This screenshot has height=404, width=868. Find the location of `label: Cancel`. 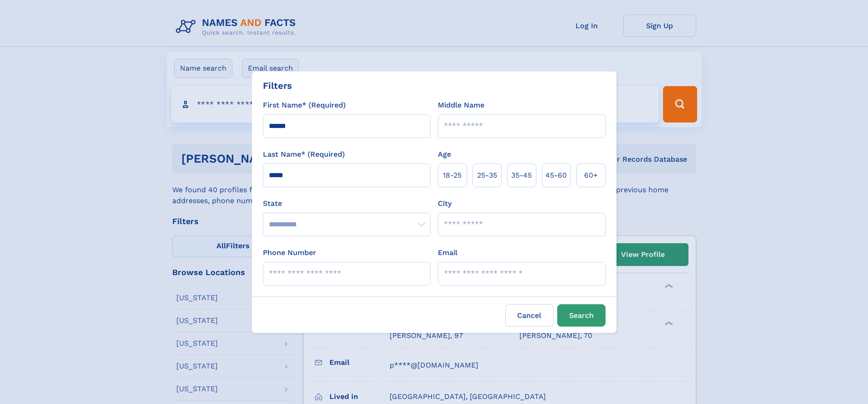

label: Cancel is located at coordinates (530, 315).